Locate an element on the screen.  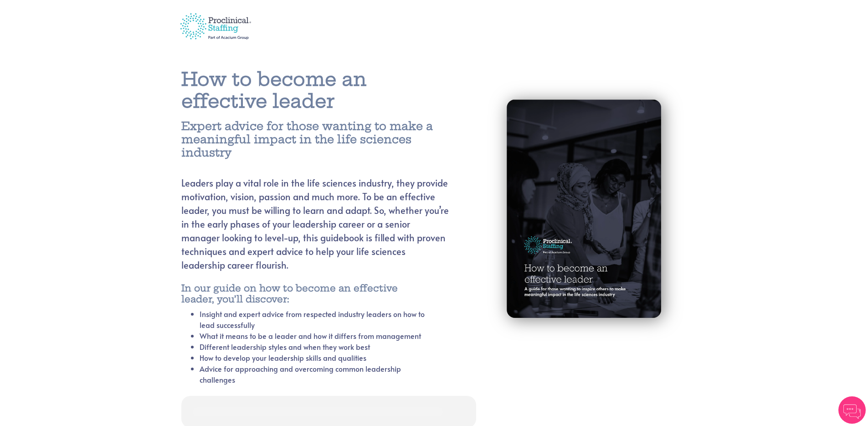
h4: Expert advice for those wanting to make a meaningful impact in the life sciences industry is located at coordinates (315, 139).